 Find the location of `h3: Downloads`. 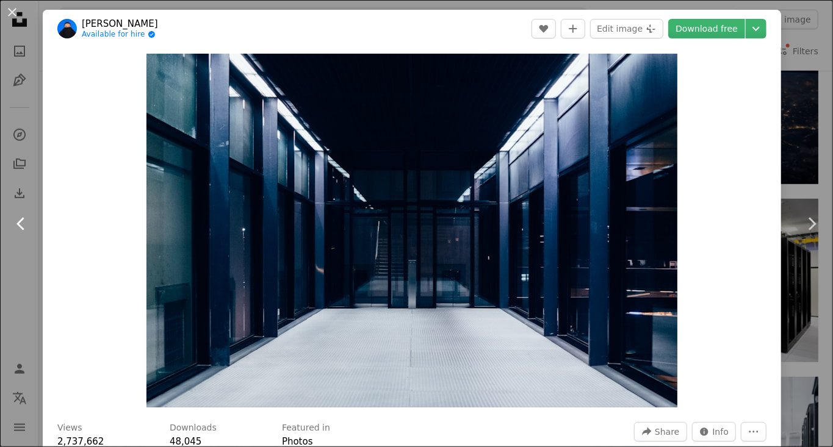

h3: Downloads is located at coordinates (193, 428).